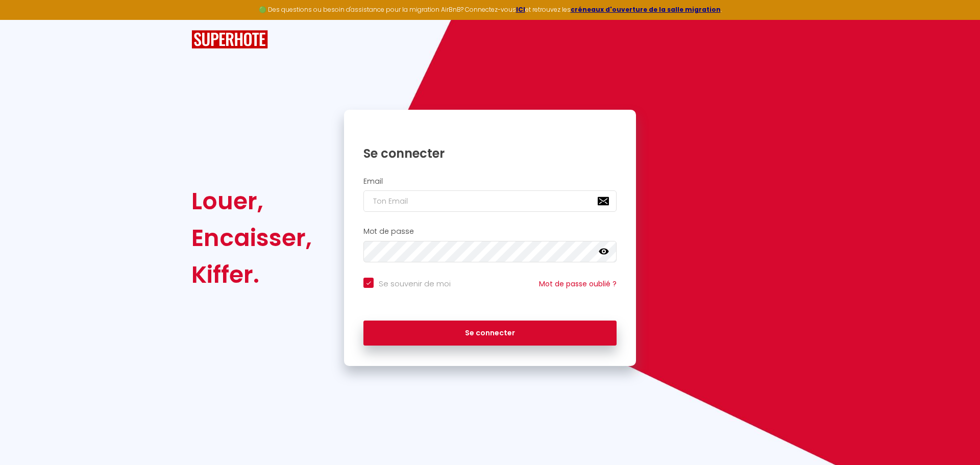 The height and width of the screenshot is (465, 980). Describe the element at coordinates (252, 201) in the screenshot. I see `div: Louer,` at that location.